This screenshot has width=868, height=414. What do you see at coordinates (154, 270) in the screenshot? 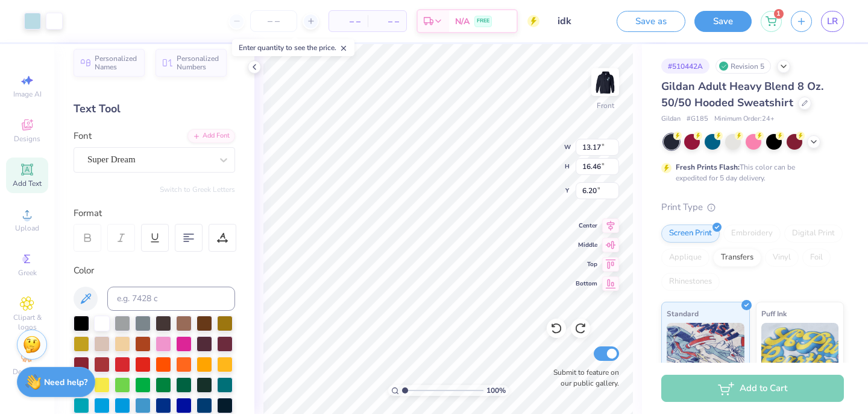
I see `div: Color` at bounding box center [154, 270].